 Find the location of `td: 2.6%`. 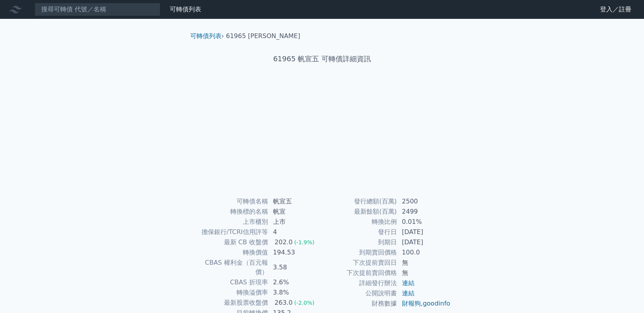

td: 2.6% is located at coordinates (295, 282).